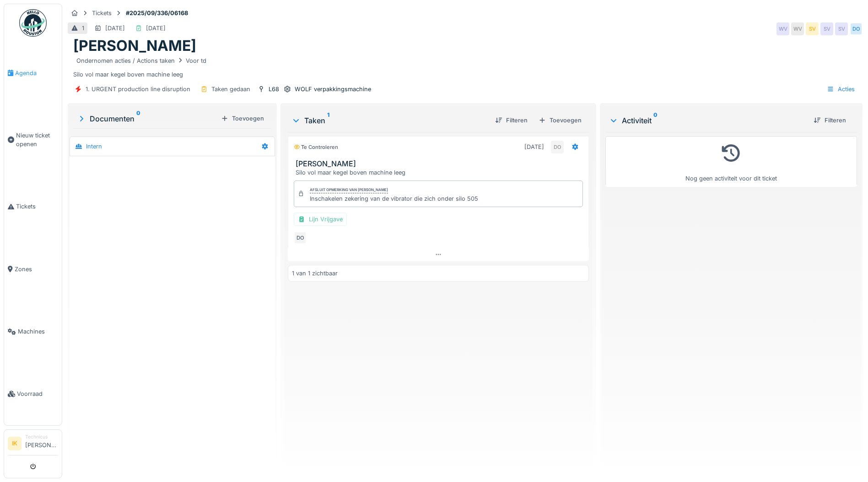 This screenshot has height=482, width=868. What do you see at coordinates (328, 121) in the screenshot?
I see `sup: 1` at bounding box center [328, 121].